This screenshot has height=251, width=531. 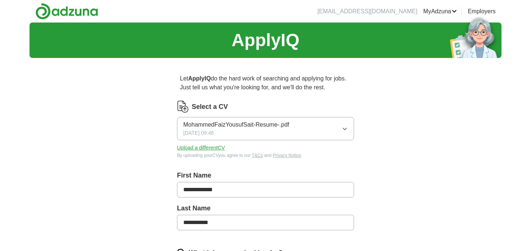 What do you see at coordinates (257, 155) in the screenshot?
I see `a: T&Cs` at bounding box center [257, 155].